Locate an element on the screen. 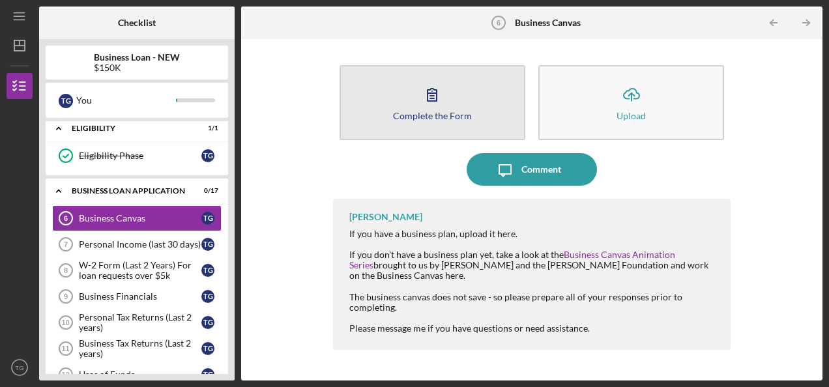  div: Eligibility Phase is located at coordinates (140, 156).